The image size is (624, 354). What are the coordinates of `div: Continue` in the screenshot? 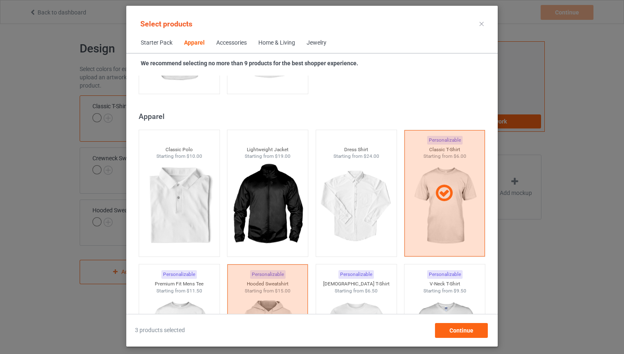 It's located at (462, 330).